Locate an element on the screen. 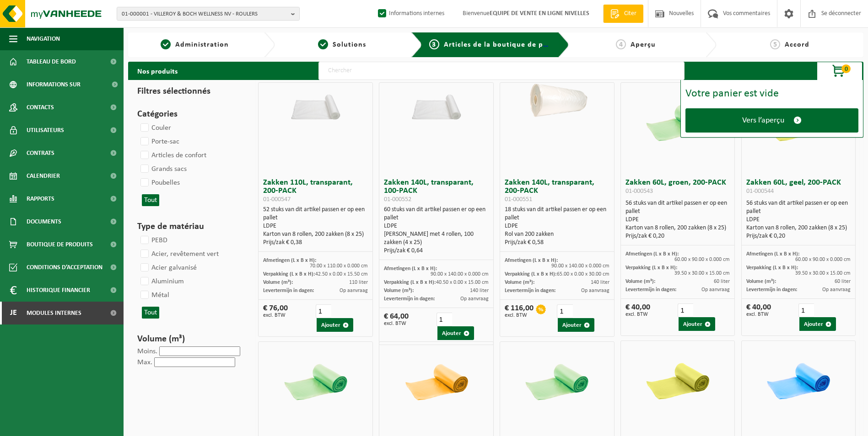  a: 4Aperçu is located at coordinates (635, 45).